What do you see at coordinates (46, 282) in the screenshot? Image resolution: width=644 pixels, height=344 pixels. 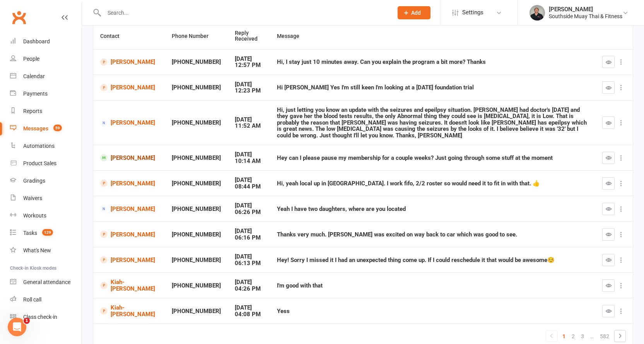 I see `a: General attendance kiosk mode` at bounding box center [46, 282].